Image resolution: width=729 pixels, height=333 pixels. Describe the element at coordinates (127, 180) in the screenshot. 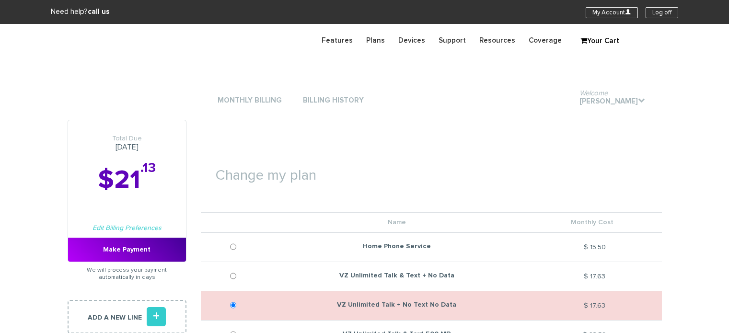

I see `h2: $21` at that location.